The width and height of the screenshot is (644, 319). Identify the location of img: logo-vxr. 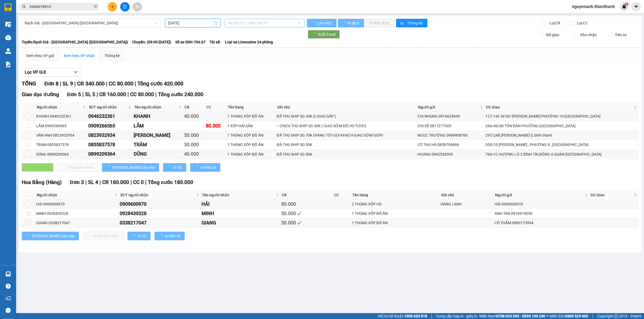
(8, 7).